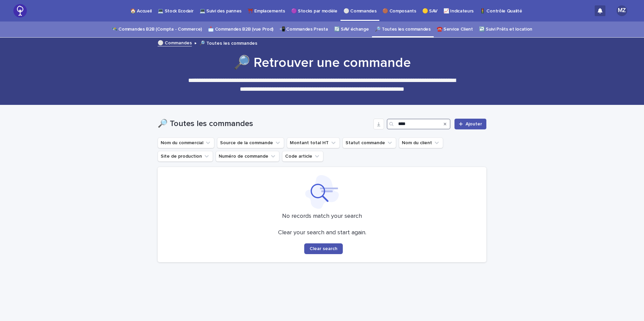  Describe the element at coordinates (419, 124) in the screenshot. I see `input: Search` at that location.